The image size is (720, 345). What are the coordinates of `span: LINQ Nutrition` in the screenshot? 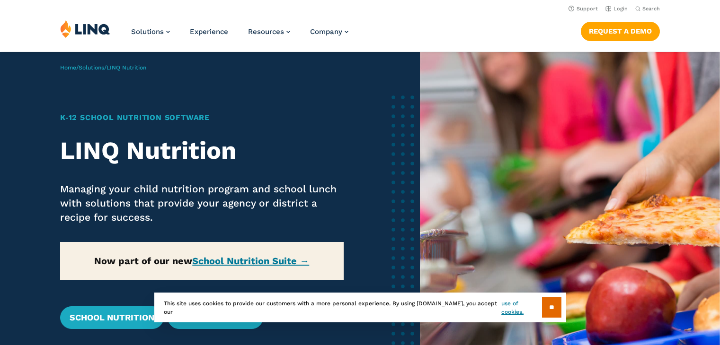 It's located at (126, 68).